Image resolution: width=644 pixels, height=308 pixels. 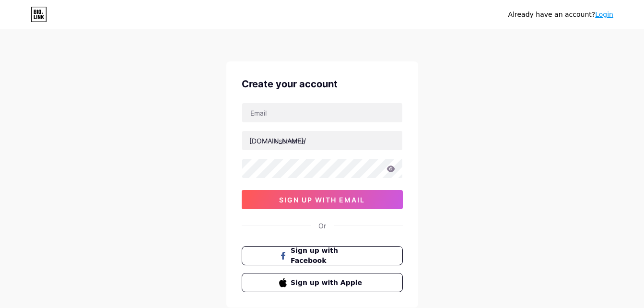 What do you see at coordinates (322, 200) in the screenshot?
I see `span: sign up with email` at bounding box center [322, 200].